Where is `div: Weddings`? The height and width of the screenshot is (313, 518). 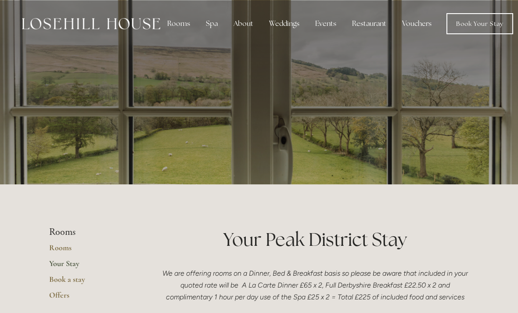 div: Weddings is located at coordinates (284, 24).